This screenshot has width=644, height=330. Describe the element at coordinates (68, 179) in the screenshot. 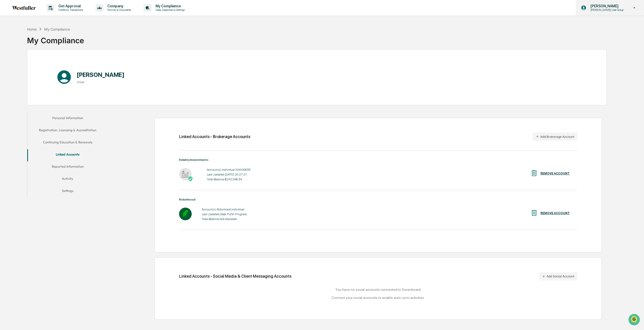

I see `button: Activity` at that location.